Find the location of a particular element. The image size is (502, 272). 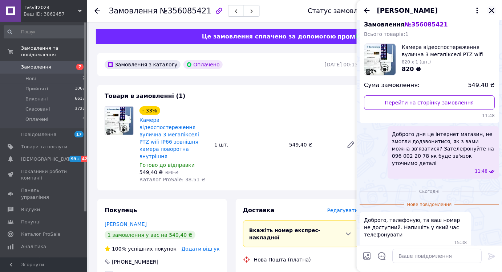

span: 820 x 1 (шт.) is located at coordinates (416, 62).